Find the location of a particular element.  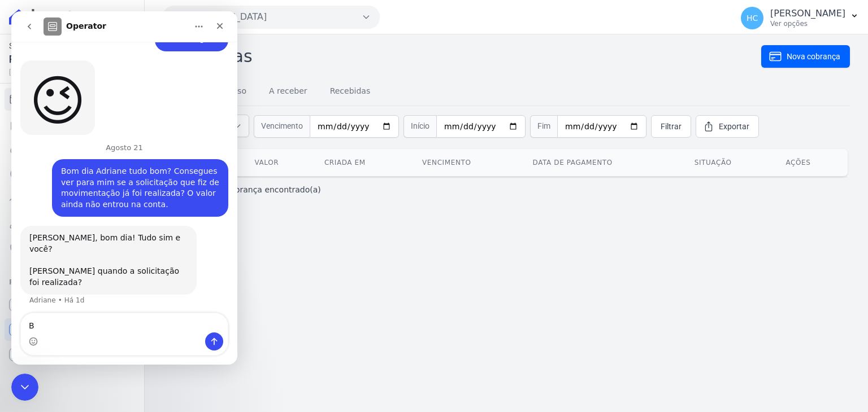

a: Filtrar is located at coordinates (671, 126).